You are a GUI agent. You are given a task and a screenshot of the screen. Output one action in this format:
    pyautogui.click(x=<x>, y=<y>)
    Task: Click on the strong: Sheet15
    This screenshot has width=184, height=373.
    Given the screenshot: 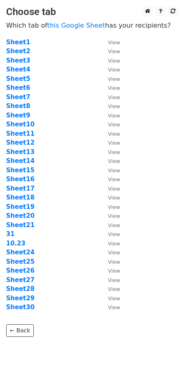 What is the action you would take?
    pyautogui.click(x=20, y=170)
    